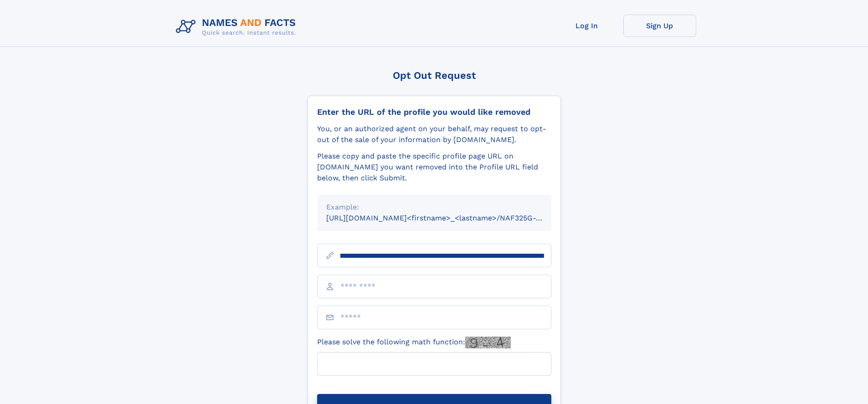  Describe the element at coordinates (414, 343) in the screenshot. I see `label: Please solve the following math function:` at that location.